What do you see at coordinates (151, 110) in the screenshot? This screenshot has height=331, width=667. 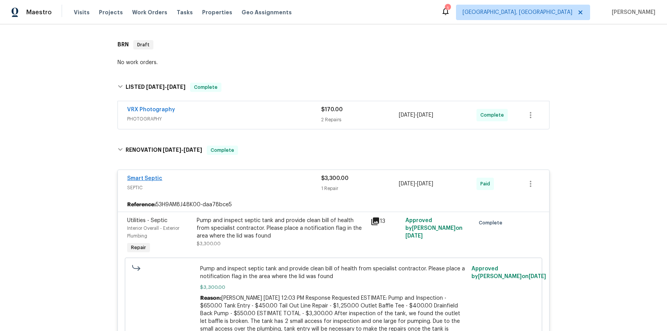 I see `a: VRX Photography` at bounding box center [151, 110].